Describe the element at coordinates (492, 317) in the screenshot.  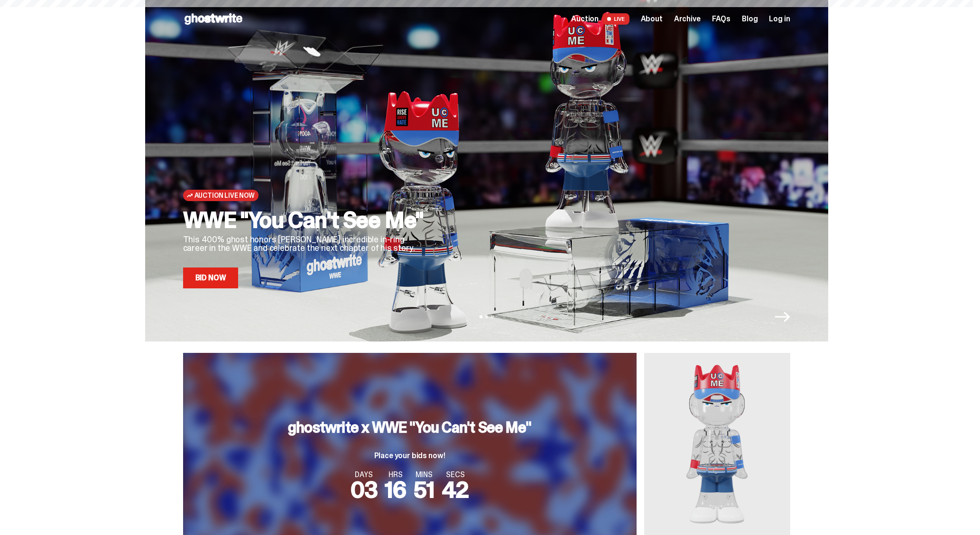
I see `button: View slide 3` at that location.